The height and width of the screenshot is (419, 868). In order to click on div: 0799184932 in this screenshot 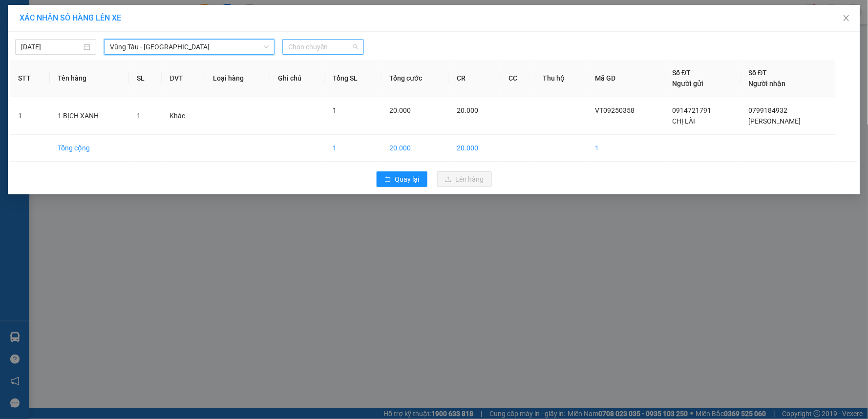, I will do `click(133, 62)`.